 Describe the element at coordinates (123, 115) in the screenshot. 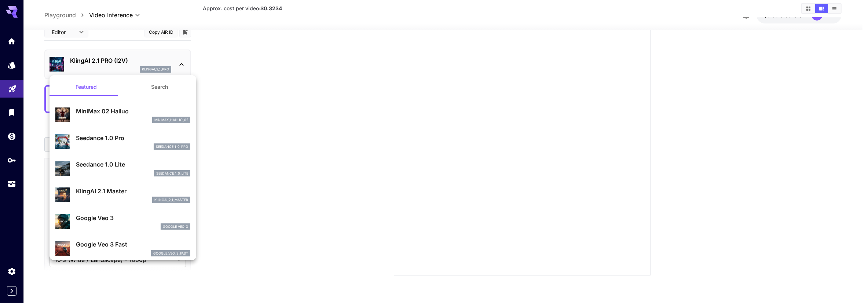

I see `div: MiniMax 02 Hailuominimax_hailuo_02` at that location.